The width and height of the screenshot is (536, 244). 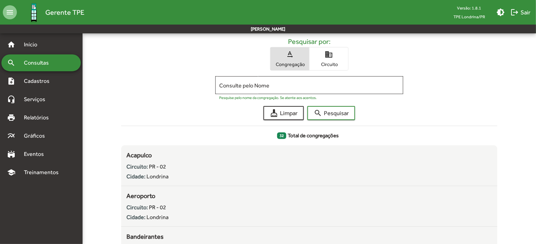 I want to click on span: Bandeirantes, so click(x=146, y=237).